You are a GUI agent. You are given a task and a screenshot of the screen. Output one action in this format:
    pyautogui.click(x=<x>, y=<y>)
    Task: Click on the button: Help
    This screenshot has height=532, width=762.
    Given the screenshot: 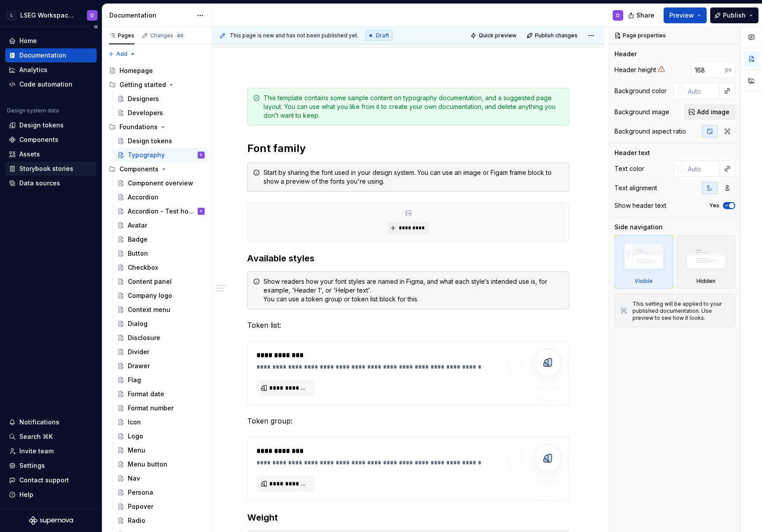 What is the action you would take?
    pyautogui.click(x=51, y=494)
    